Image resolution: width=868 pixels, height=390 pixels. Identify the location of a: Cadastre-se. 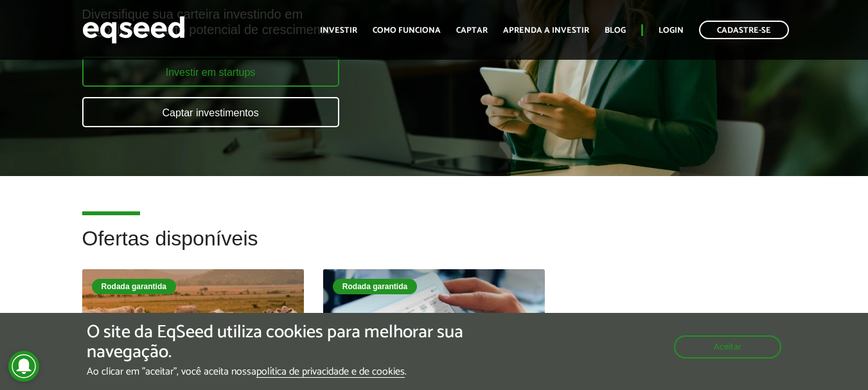
(744, 30).